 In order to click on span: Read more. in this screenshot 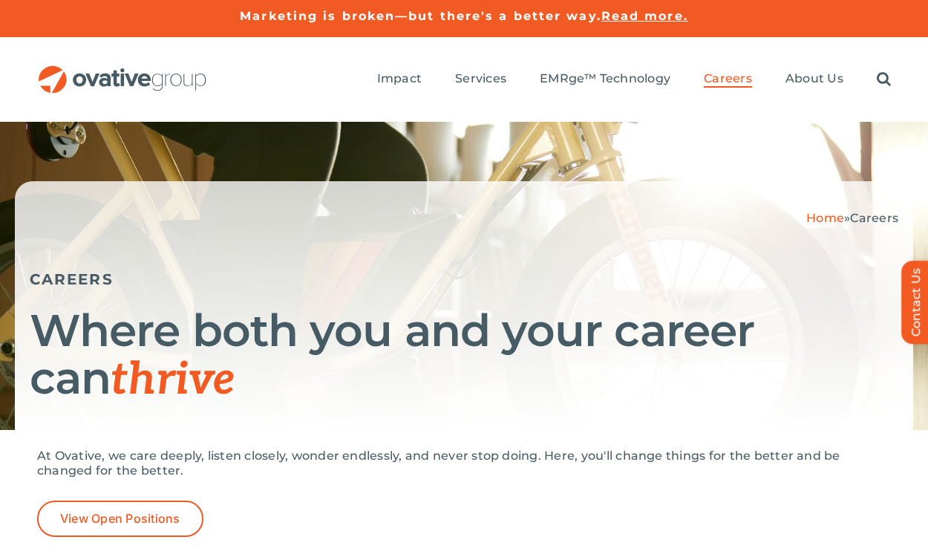, I will do `click(645, 16)`.